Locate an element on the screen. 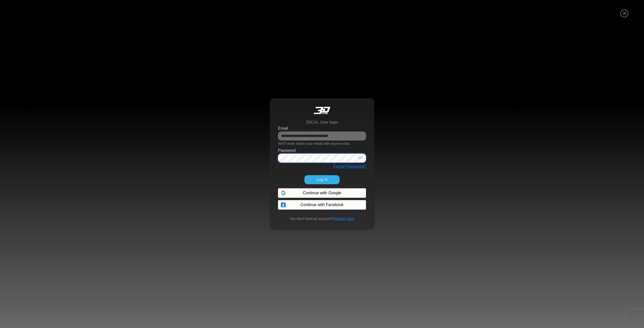 This screenshot has width=644, height=328. button: Continue with Facebook is located at coordinates (322, 205).